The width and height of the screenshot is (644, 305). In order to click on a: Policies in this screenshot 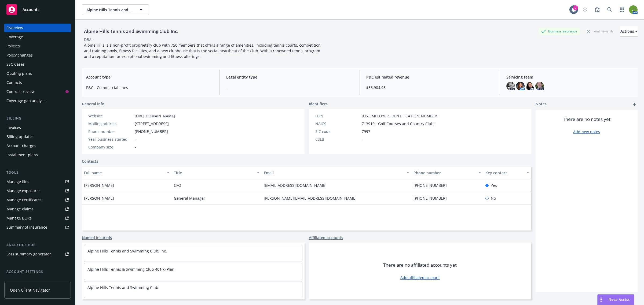, I will do `click(38, 46)`.